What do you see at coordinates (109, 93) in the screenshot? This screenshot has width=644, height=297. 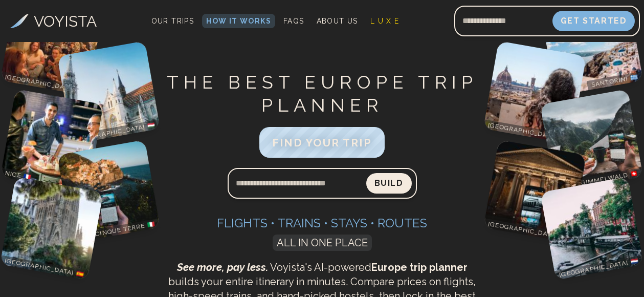 I see `img: Budapest` at bounding box center [109, 93].